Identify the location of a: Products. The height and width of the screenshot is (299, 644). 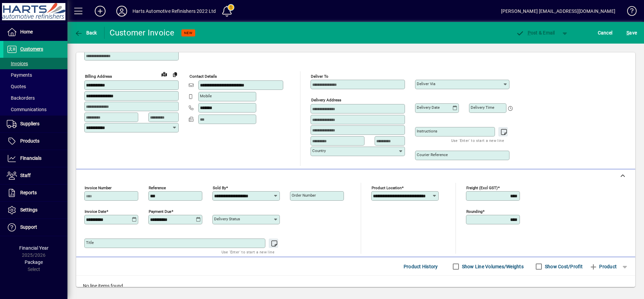
(35, 141).